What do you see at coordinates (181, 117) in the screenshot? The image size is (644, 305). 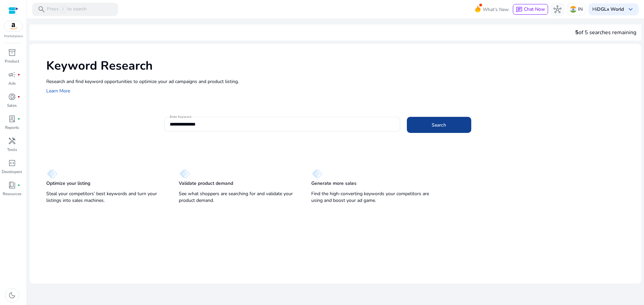 I see `mat-label: Enter Keyword` at bounding box center [181, 117].